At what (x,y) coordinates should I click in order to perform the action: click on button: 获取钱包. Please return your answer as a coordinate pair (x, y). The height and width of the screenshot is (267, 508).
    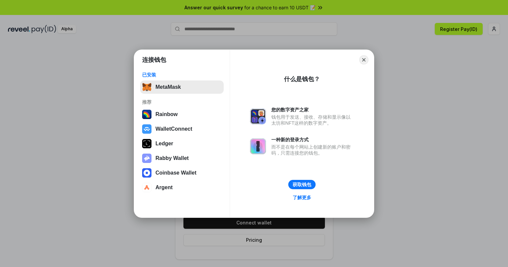
    Looking at the image, I should click on (302, 185).